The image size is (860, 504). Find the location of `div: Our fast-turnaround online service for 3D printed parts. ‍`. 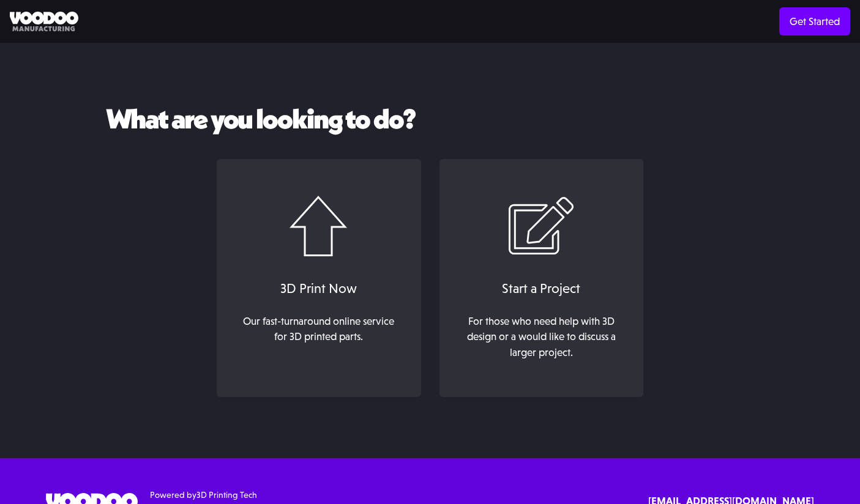

div: Our fast-turnaround online service for 3D printed parts. ‍ is located at coordinates (319, 337).